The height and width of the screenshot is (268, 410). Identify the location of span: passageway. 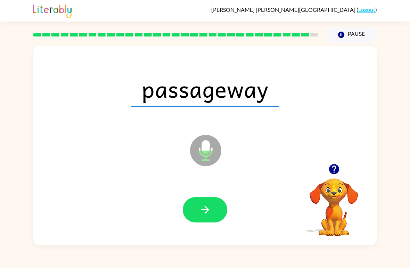
(205, 89).